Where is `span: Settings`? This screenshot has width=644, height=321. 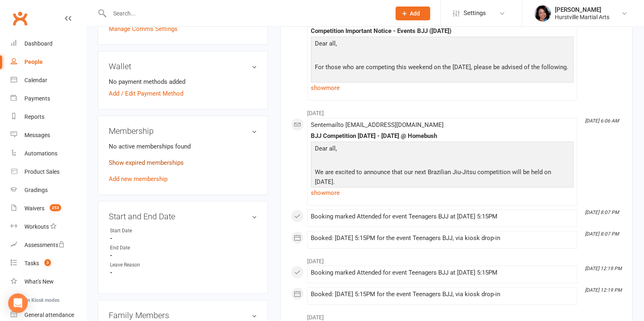 span: Settings is located at coordinates (474, 13).